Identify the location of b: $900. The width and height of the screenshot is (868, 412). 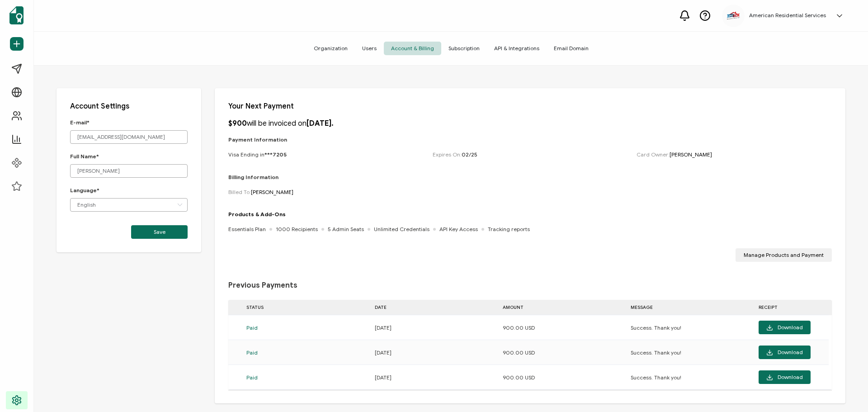
(237, 123).